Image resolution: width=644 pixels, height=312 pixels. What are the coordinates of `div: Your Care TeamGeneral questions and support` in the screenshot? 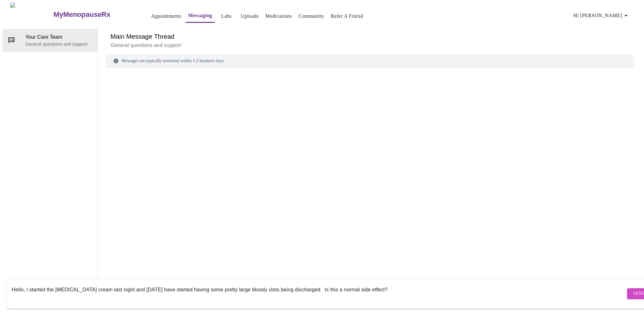 It's located at (50, 40).